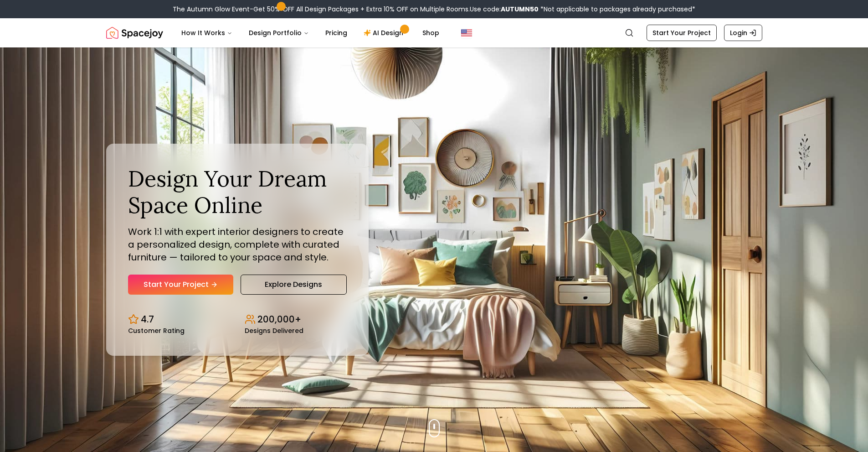  Describe the element at coordinates (274, 331) in the screenshot. I see `small: Designs Delivered` at that location.